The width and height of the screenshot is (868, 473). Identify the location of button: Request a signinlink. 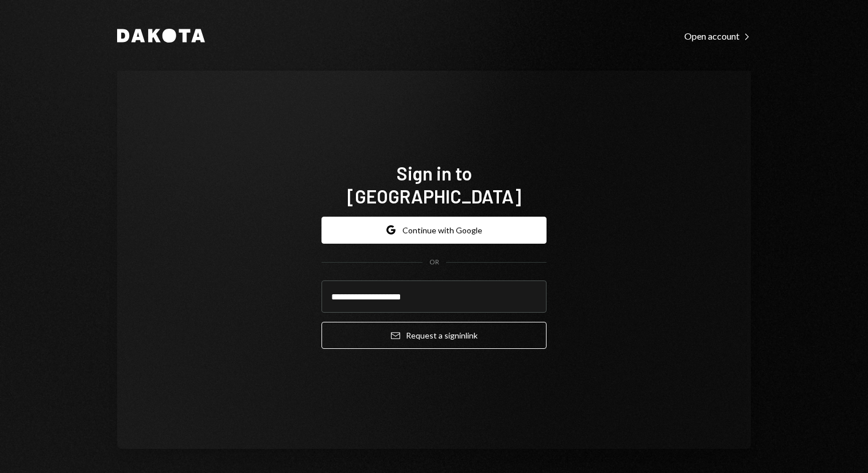
(434, 335).